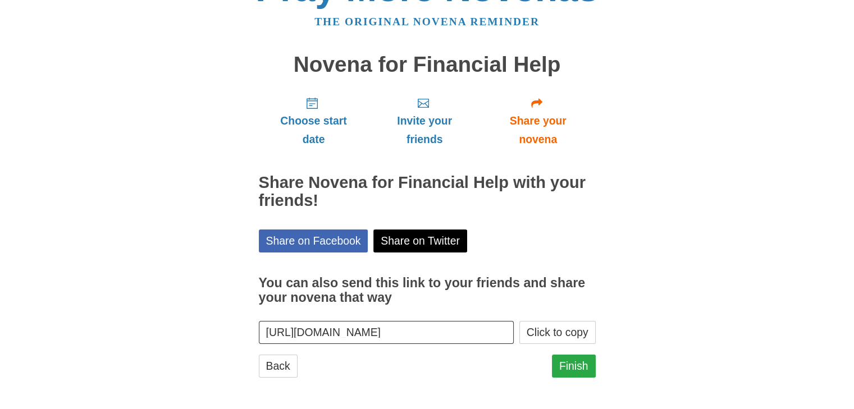 The height and width of the screenshot is (409, 854). Describe the element at coordinates (424, 121) in the screenshot. I see `a: Invite your friends` at that location.